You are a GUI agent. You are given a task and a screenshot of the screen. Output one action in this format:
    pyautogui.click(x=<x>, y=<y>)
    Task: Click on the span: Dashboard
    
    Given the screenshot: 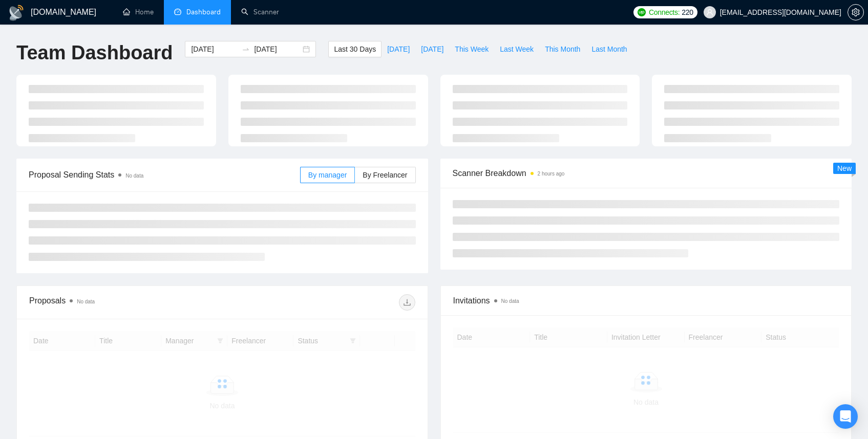 What is the action you would take?
    pyautogui.click(x=203, y=12)
    